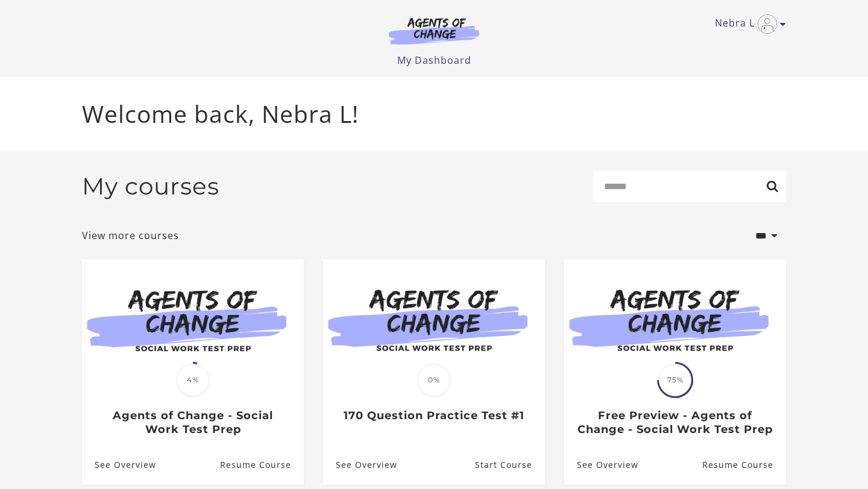  Describe the element at coordinates (192, 422) in the screenshot. I see `h3: Agents of Change - Social Work Test Prep` at that location.